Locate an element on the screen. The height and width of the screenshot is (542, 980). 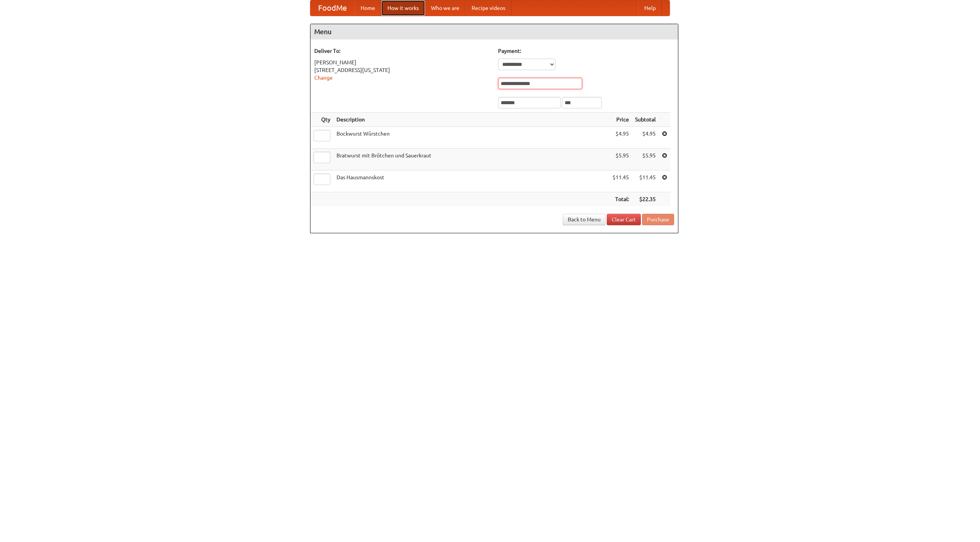
td: Bockwurst Würstchen is located at coordinates (472, 138).